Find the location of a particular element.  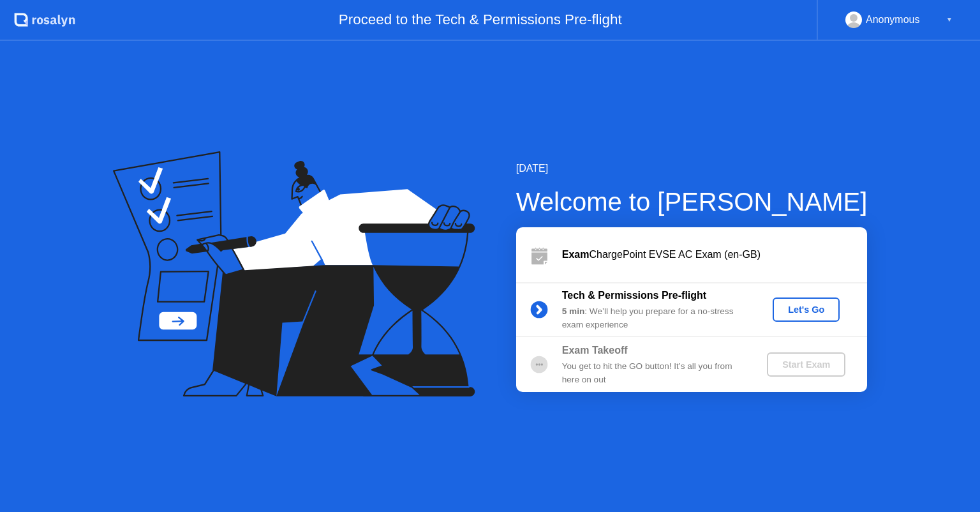

div: Let's Go is located at coordinates (806, 309).